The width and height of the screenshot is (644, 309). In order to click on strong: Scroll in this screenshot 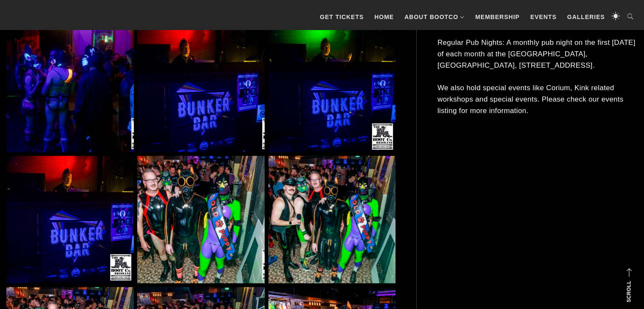, I will do `click(629, 292)`.